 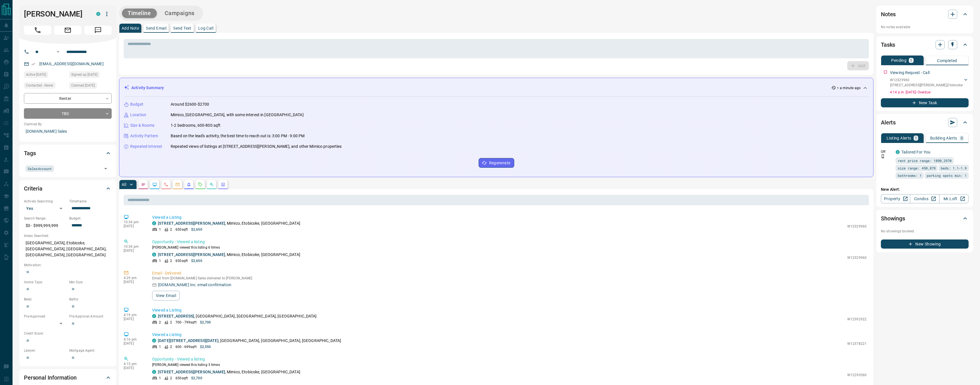 I want to click on span: SalesAccount, so click(x=40, y=168).